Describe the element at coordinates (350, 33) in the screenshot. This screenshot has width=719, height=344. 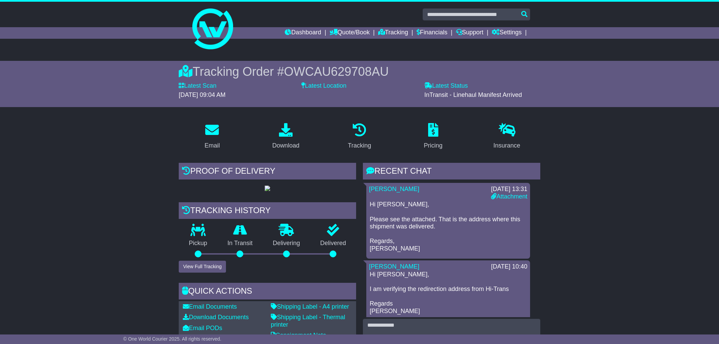
I see `a: Quote/Book` at that location.